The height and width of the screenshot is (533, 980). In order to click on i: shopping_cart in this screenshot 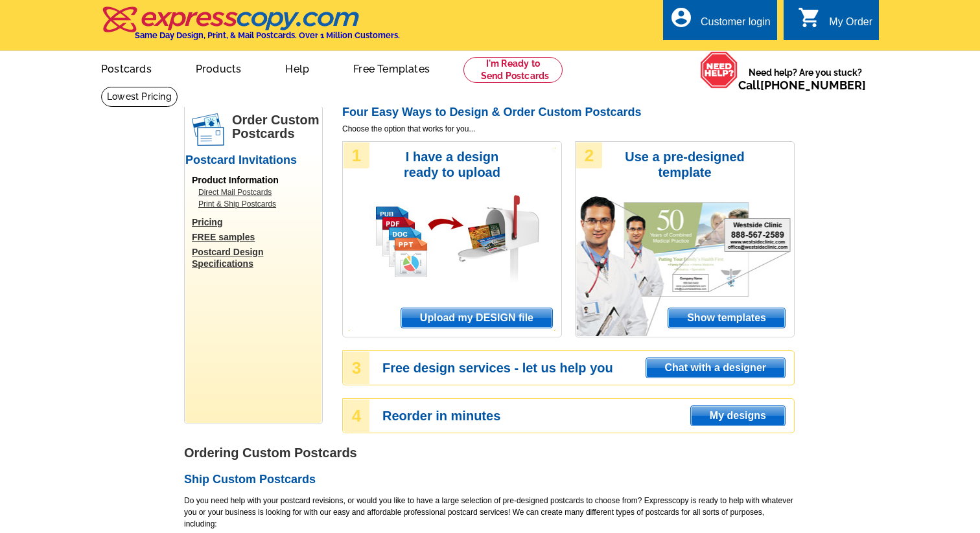, I will do `click(810, 18)`.